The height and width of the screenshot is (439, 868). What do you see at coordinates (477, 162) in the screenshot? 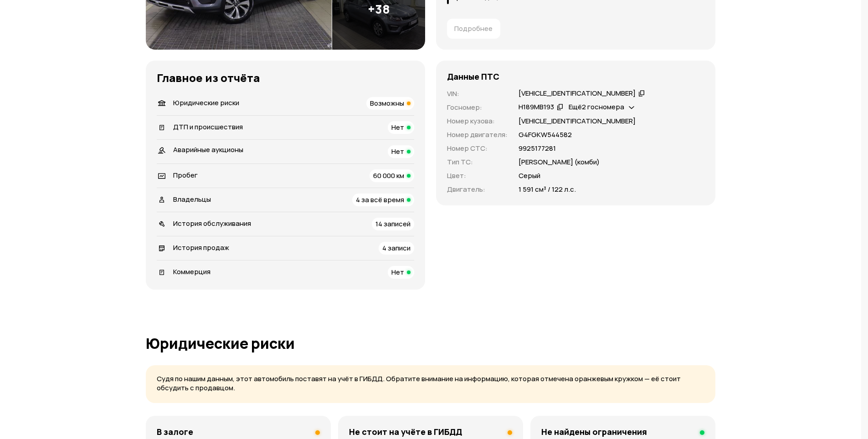
I see `p: Тип ТС :` at bounding box center [477, 162].